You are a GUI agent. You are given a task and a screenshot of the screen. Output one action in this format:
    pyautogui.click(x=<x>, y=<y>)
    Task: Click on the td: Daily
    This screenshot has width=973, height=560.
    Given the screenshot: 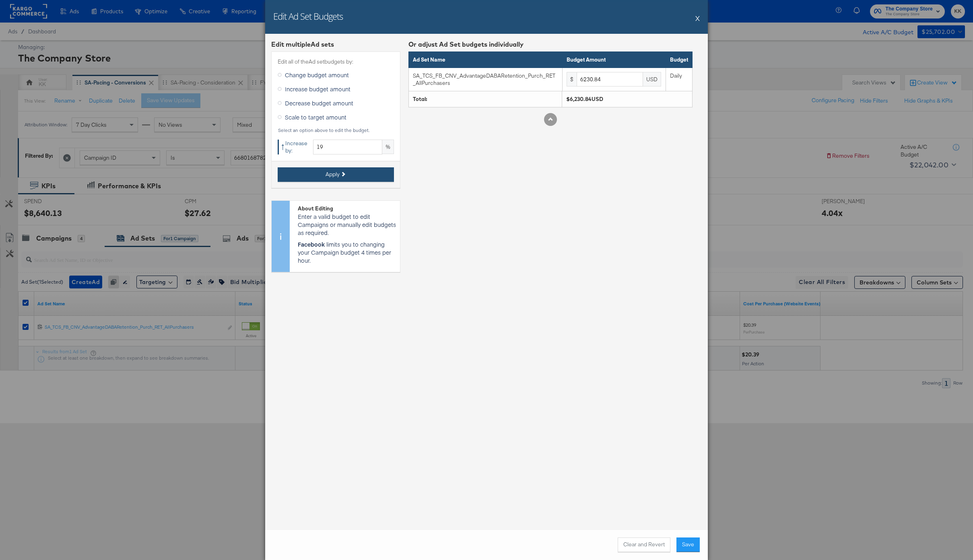 What is the action you would take?
    pyautogui.click(x=679, y=80)
    